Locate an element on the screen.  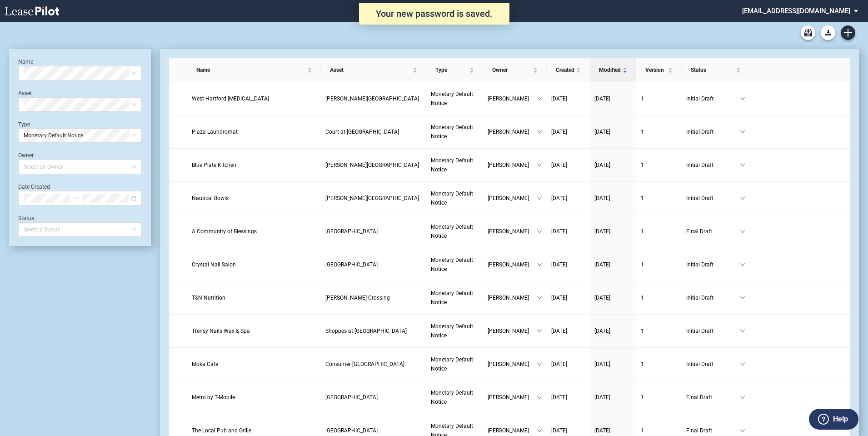
th: Type is located at coordinates (454, 70).